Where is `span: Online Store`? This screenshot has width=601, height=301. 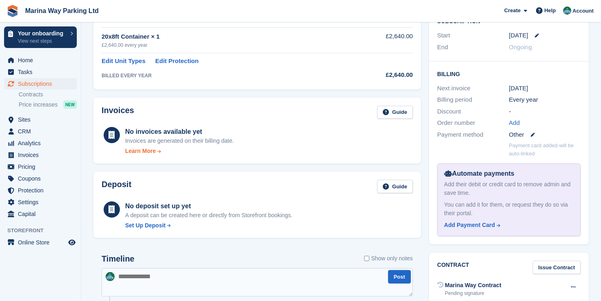
span: Online Store is located at coordinates (42, 242).